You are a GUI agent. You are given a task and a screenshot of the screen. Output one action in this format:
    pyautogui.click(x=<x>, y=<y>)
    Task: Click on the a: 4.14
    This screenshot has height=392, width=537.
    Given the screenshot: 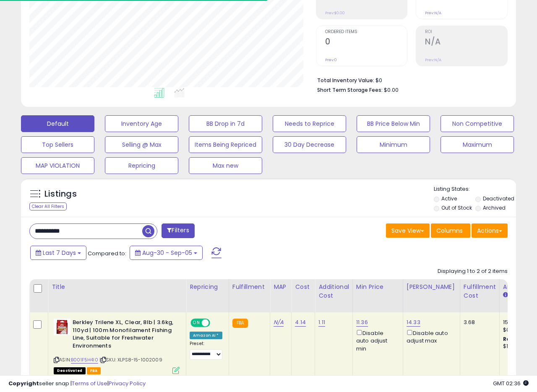 What is the action you would take?
    pyautogui.click(x=300, y=322)
    